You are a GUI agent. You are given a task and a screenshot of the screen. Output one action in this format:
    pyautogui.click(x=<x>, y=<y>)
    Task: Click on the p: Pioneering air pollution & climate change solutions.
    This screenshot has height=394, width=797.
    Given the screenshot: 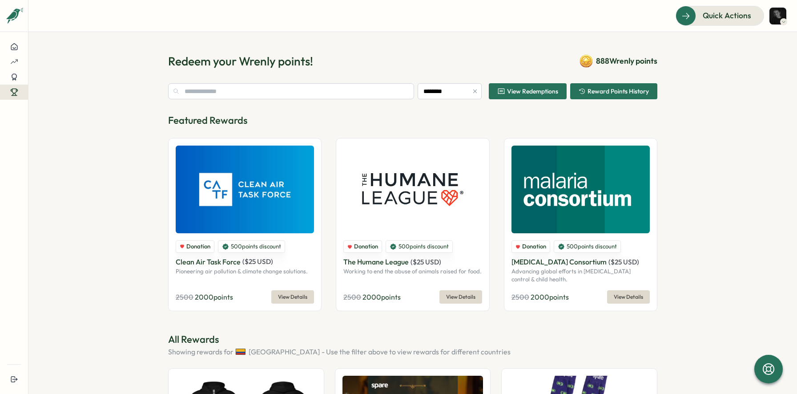 What is the action you would take?
    pyautogui.click(x=245, y=271)
    